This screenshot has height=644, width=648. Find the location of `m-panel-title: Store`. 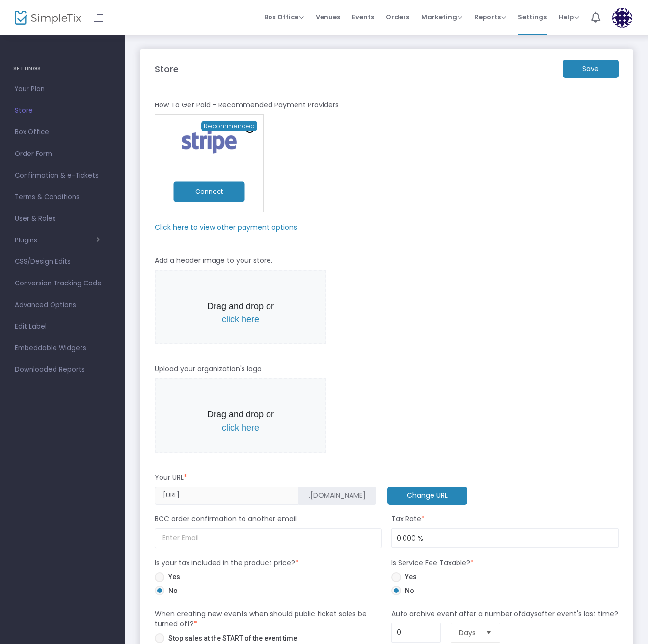

m-panel-title: Store is located at coordinates (166, 68).